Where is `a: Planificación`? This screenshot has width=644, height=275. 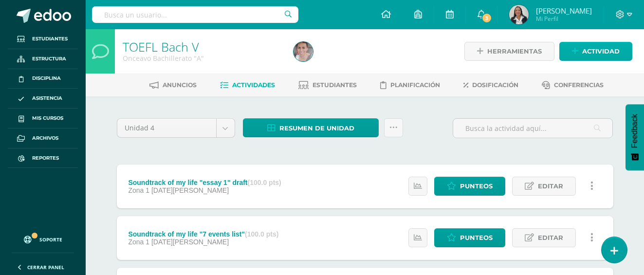
a: Planificación is located at coordinates (410, 85).